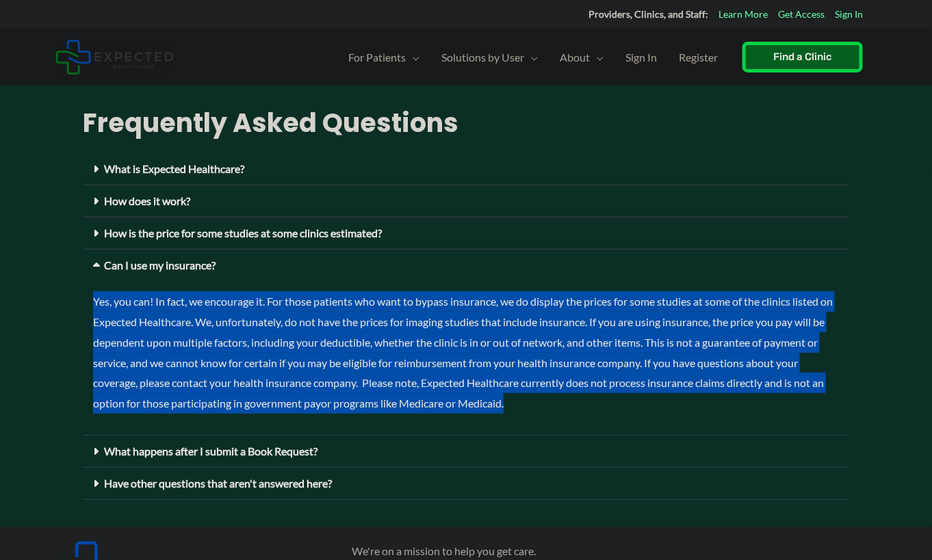 Image resolution: width=932 pixels, height=560 pixels. Describe the element at coordinates (575, 57) in the screenshot. I see `span: About` at that location.